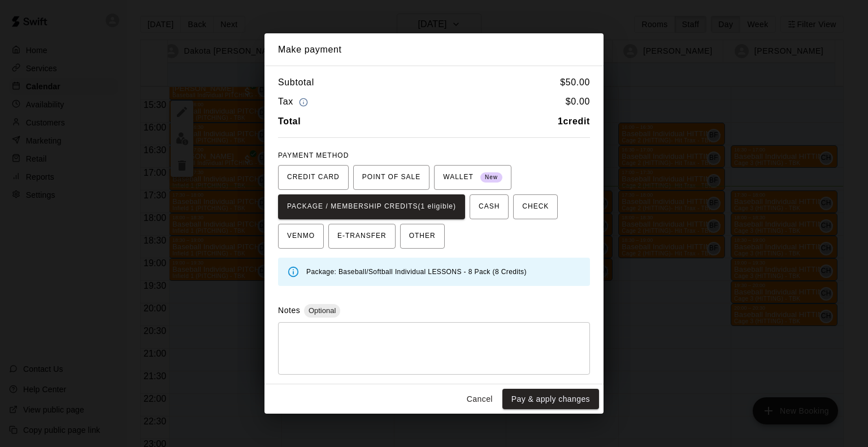 The height and width of the screenshot is (447, 868). I want to click on span: CASH, so click(489, 207).